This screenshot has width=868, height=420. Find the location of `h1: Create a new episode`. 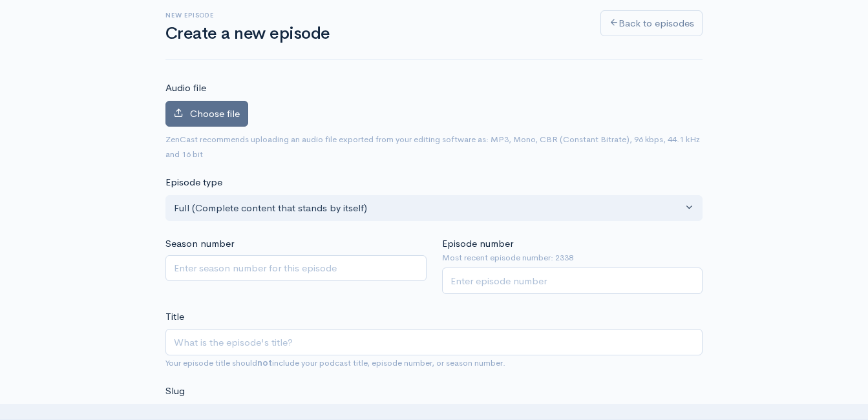

h1: Create a new episode is located at coordinates (375, 34).